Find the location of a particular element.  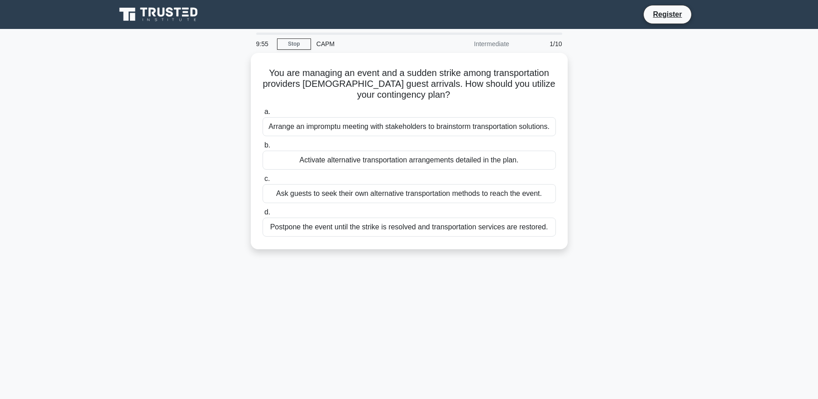

a: Register is located at coordinates (667, 14).